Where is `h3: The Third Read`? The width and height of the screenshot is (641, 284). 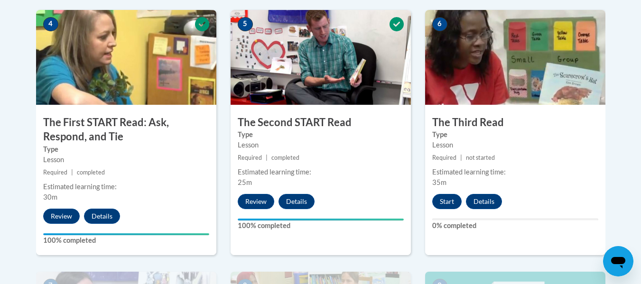 h3: The Third Read is located at coordinates (515, 122).